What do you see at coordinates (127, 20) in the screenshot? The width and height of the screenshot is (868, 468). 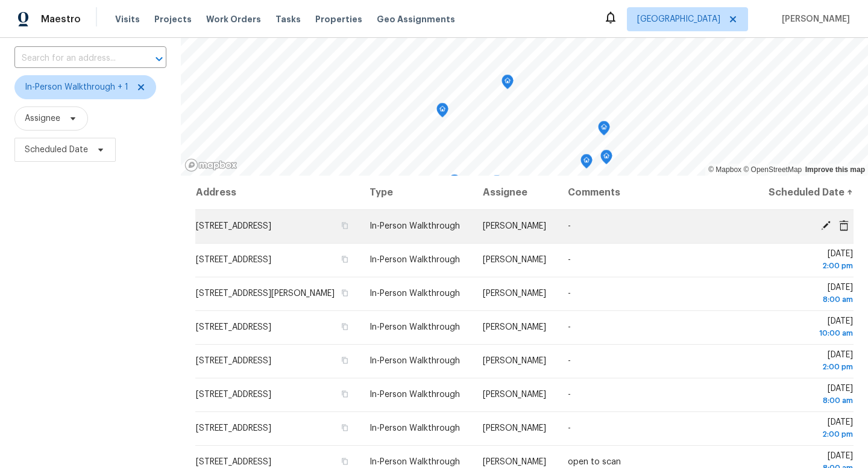 I see `span: Visits` at bounding box center [127, 20].